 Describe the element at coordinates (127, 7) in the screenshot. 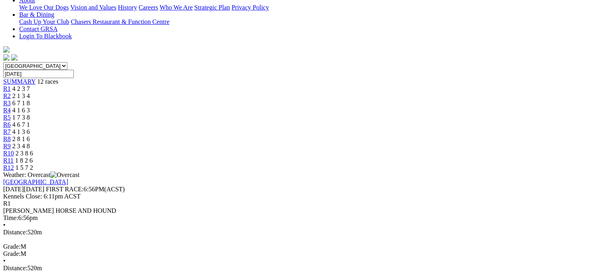

I see `a: History` at that location.